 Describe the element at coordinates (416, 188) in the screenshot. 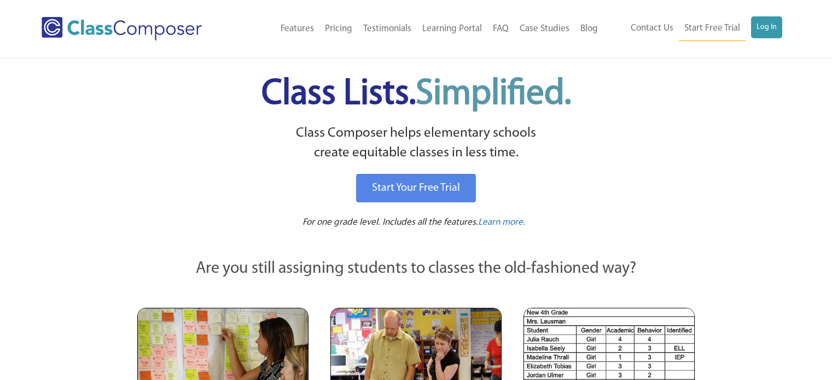

I see `a: Start Your Free Trial` at that location.